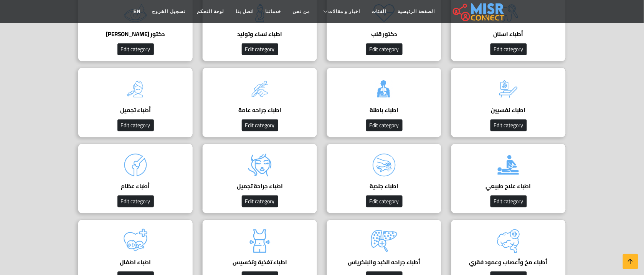  Describe the element at coordinates (135, 186) in the screenshot. I see `h4: أطباء عظام` at that location.